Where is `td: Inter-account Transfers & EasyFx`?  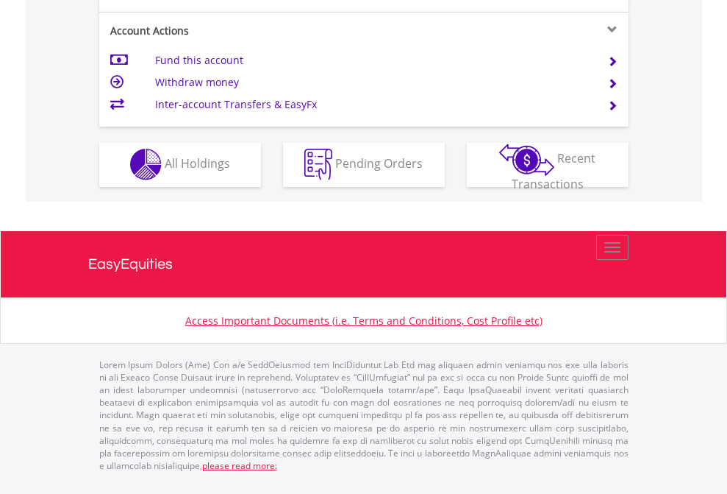 td: Inter-account Transfers & EasyFx is located at coordinates (372, 104).